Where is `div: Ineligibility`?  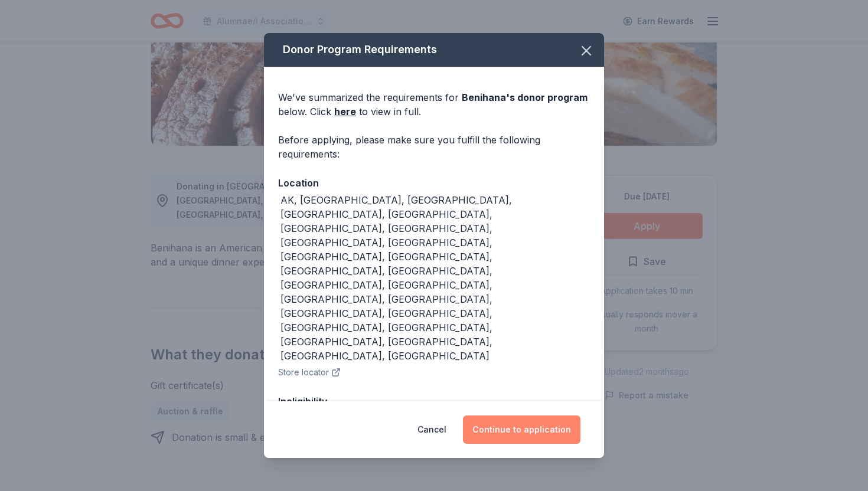
div: Ineligibility is located at coordinates (434, 402).